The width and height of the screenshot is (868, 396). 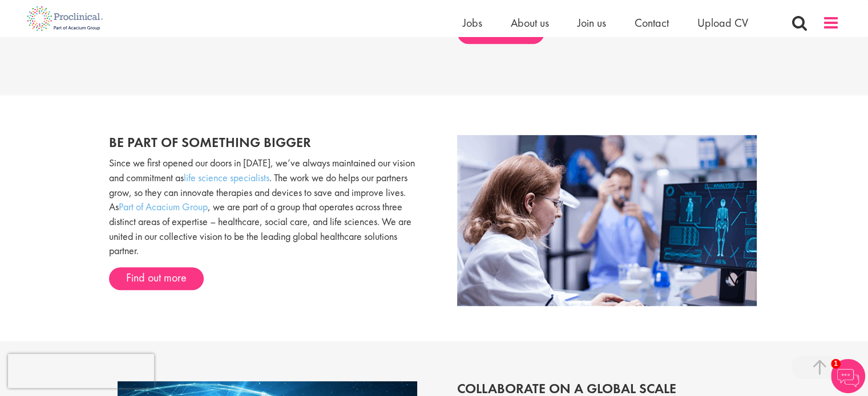 What do you see at coordinates (156, 279) in the screenshot?
I see `a: Find out more` at bounding box center [156, 279].